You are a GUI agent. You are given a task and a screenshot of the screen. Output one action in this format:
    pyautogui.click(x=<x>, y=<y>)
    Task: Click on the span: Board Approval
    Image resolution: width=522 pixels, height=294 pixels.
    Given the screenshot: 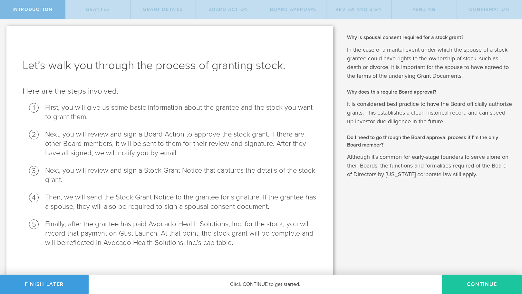 What is the action you would take?
    pyautogui.click(x=293, y=9)
    